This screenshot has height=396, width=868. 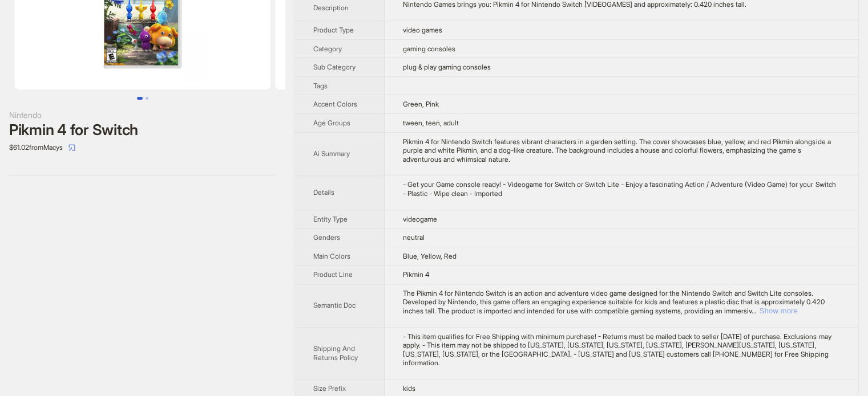 I want to click on div: - Get your Game console ready! - Videogame for Switch or Switch Lite - Enjoy a fascinating Action..., so click(x=621, y=189).